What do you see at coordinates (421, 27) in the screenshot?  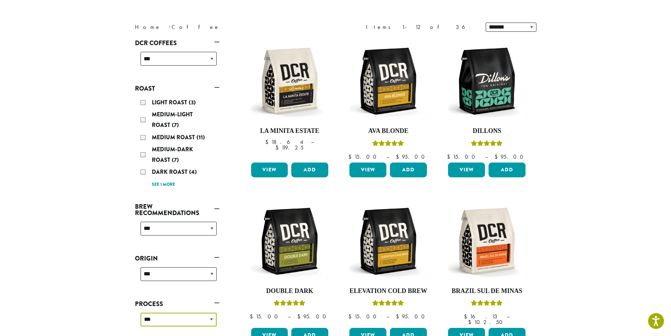 I see `div: Items 1-12 of 36` at bounding box center [421, 27].